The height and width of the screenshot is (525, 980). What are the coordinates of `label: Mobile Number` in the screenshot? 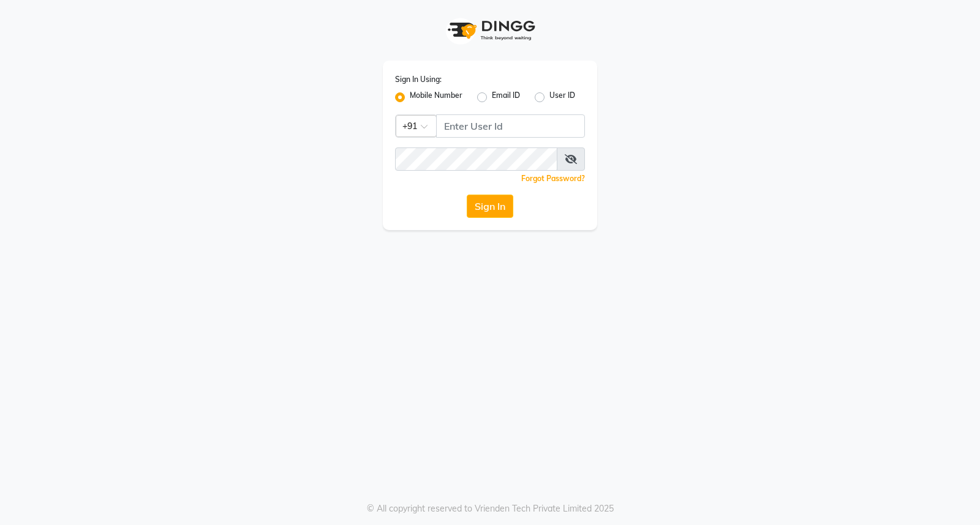 It's located at (436, 98).